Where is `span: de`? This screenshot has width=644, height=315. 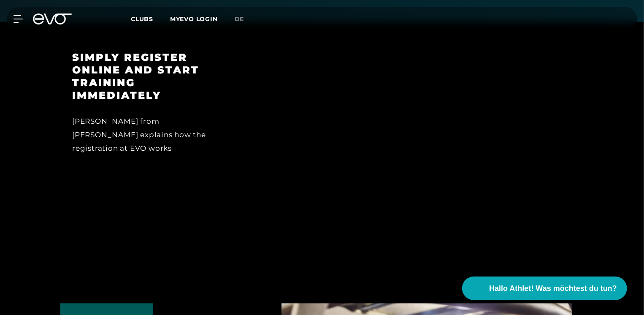
span: de is located at coordinates (239, 19).